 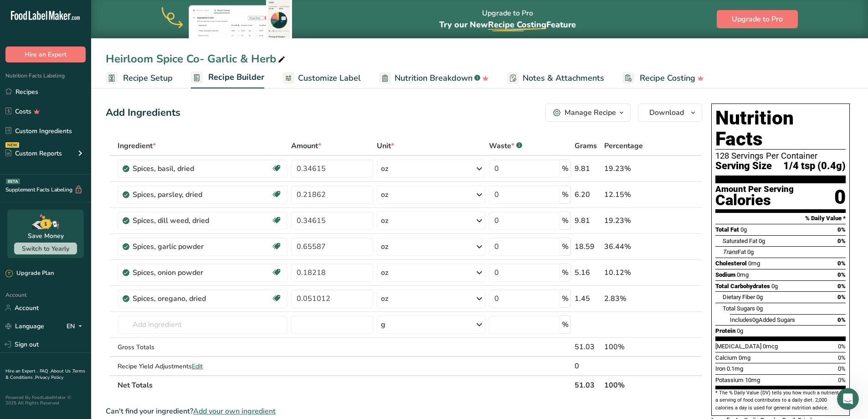 What do you see at coordinates (726, 357) in the screenshot?
I see `span: Calcium` at bounding box center [726, 357].